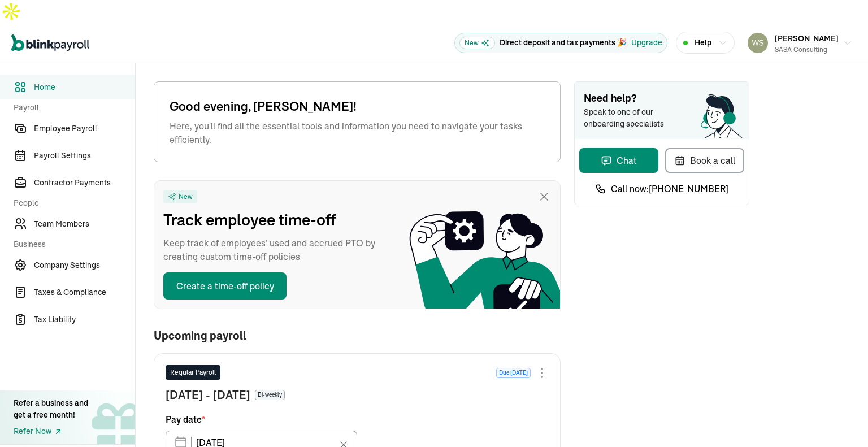  I want to click on div: Upgrade, so click(647, 42).